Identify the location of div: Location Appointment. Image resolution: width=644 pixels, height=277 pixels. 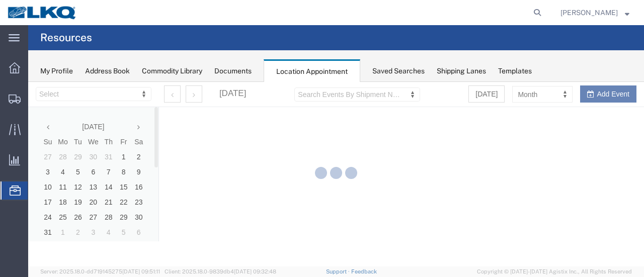
(312, 71).